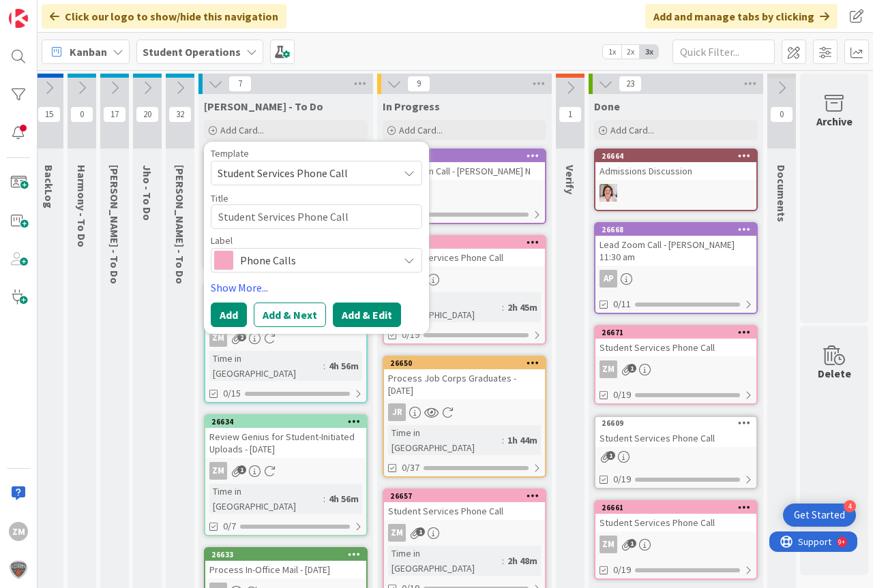  Describe the element at coordinates (679, 508) in the screenshot. I see `div: 26661` at that location.